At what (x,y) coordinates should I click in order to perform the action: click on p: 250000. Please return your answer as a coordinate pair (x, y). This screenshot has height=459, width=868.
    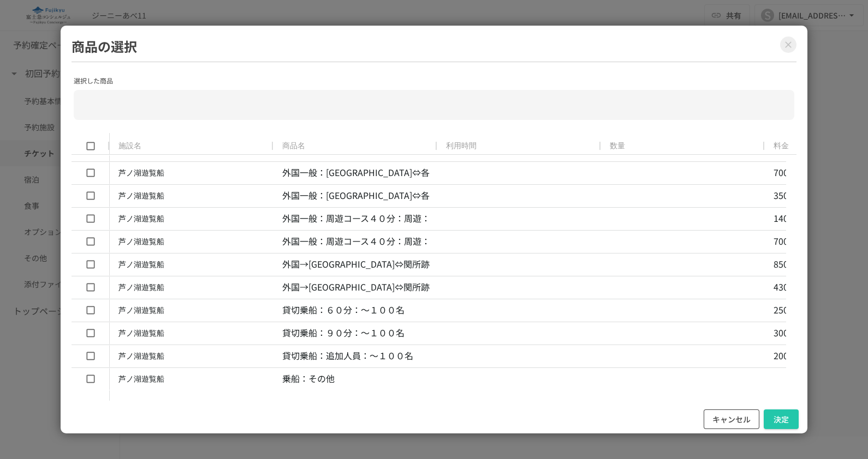
    Looking at the image, I should click on (788, 310).